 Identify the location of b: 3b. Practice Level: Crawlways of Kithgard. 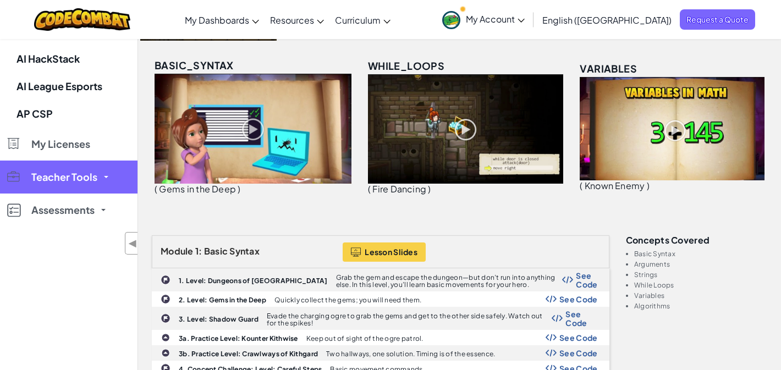
(248, 354).